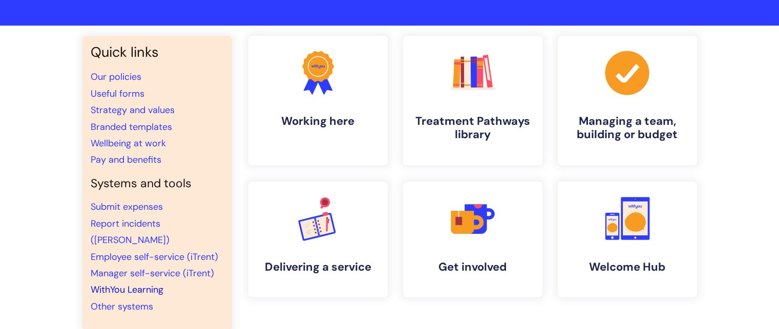 The height and width of the screenshot is (329, 779). Describe the element at coordinates (628, 128) in the screenshot. I see `h4: Managing a team, building or budget` at that location.